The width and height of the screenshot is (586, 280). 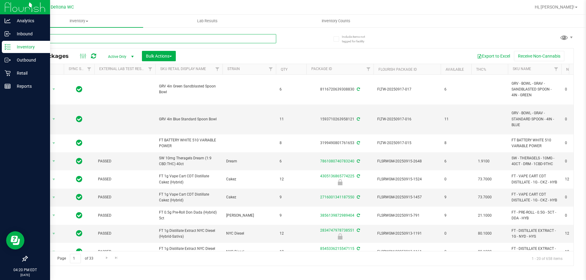 What do you see at coordinates (407, 179) in the screenshot?
I see `span: FLSRWGM-20250915-1524` at bounding box center [407, 179].